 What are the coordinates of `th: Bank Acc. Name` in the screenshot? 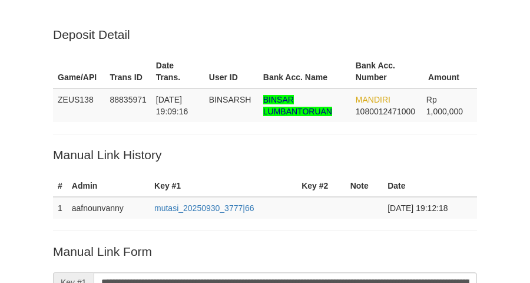 It's located at (305, 71).